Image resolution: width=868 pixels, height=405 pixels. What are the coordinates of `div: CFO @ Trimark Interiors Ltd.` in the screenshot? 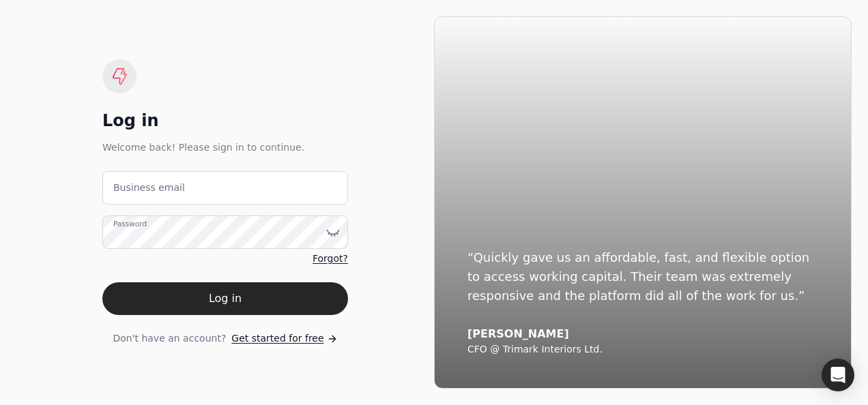 It's located at (643, 350).